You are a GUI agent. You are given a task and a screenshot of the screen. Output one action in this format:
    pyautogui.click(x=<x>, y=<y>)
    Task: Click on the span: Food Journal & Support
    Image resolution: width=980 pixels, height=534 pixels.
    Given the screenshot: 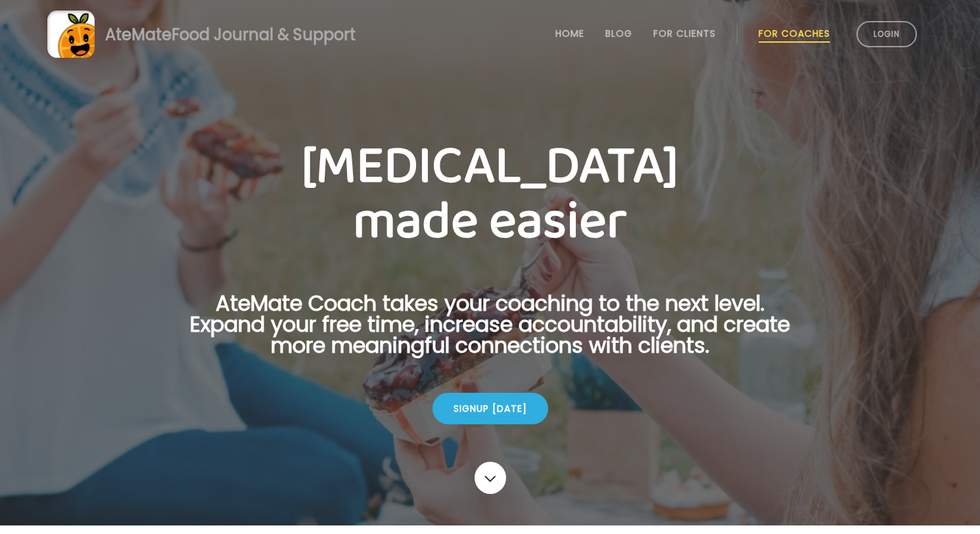 What is the action you would take?
    pyautogui.click(x=264, y=34)
    